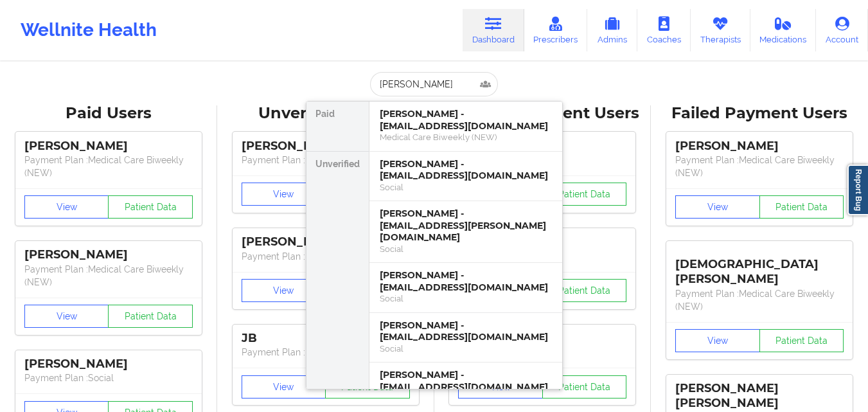  I want to click on a: Admins, so click(613, 30).